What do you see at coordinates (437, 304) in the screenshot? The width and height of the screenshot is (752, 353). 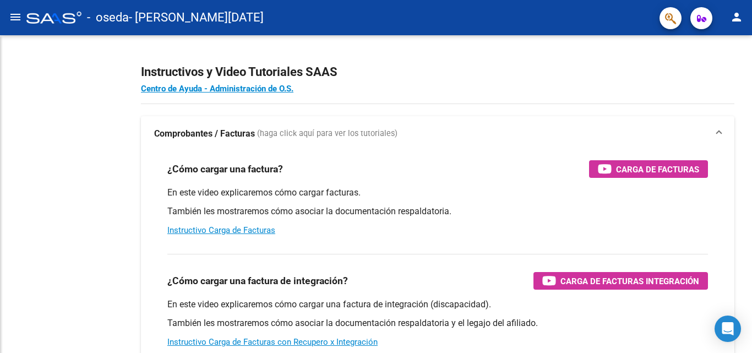 I see `p: En este video explicaremos cómo cargar una factura de integración (discapacidad).` at bounding box center [437, 304].